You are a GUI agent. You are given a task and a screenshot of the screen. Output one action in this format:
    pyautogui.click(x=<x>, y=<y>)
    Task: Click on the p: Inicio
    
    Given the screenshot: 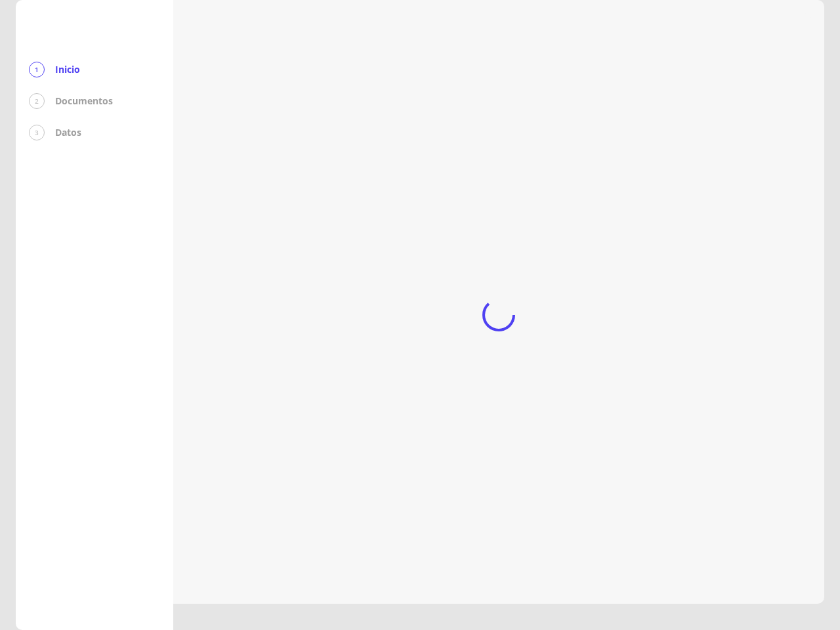 What is the action you would take?
    pyautogui.click(x=68, y=70)
    